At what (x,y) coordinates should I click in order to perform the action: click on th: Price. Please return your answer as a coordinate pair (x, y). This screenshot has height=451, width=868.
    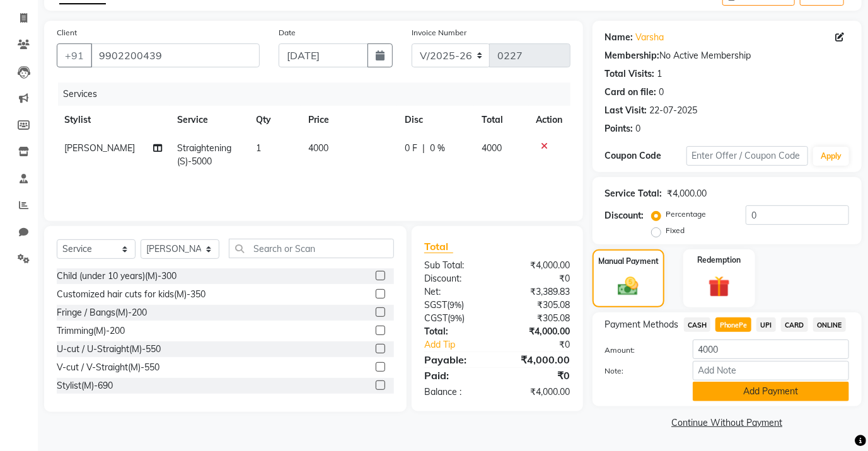
    Looking at the image, I should click on (349, 120).